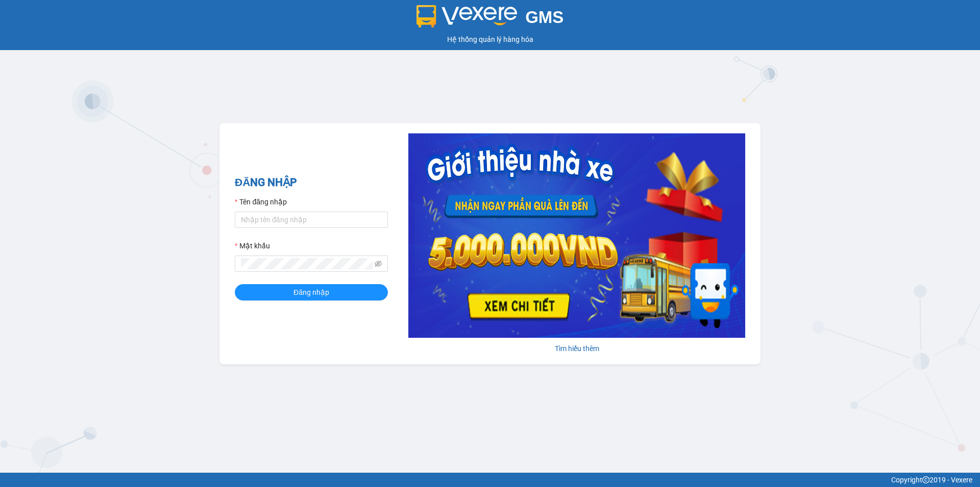  Describe the element at coordinates (312, 292) in the screenshot. I see `button: Đăng nhập` at that location.